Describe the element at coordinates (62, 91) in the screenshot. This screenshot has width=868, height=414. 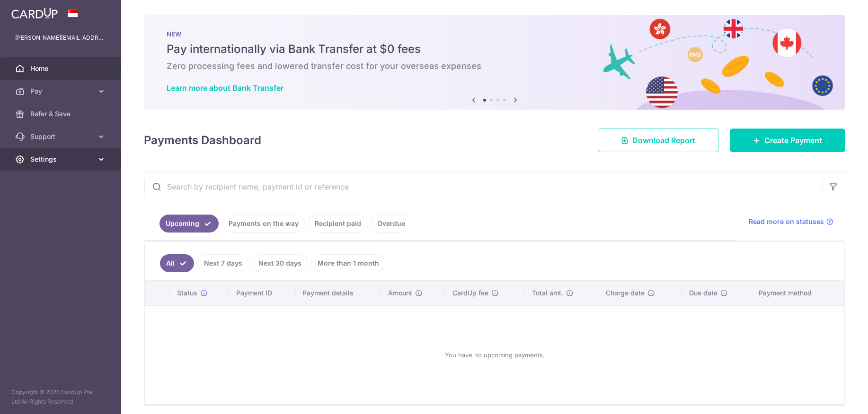
I see `span: Pay` at that location.